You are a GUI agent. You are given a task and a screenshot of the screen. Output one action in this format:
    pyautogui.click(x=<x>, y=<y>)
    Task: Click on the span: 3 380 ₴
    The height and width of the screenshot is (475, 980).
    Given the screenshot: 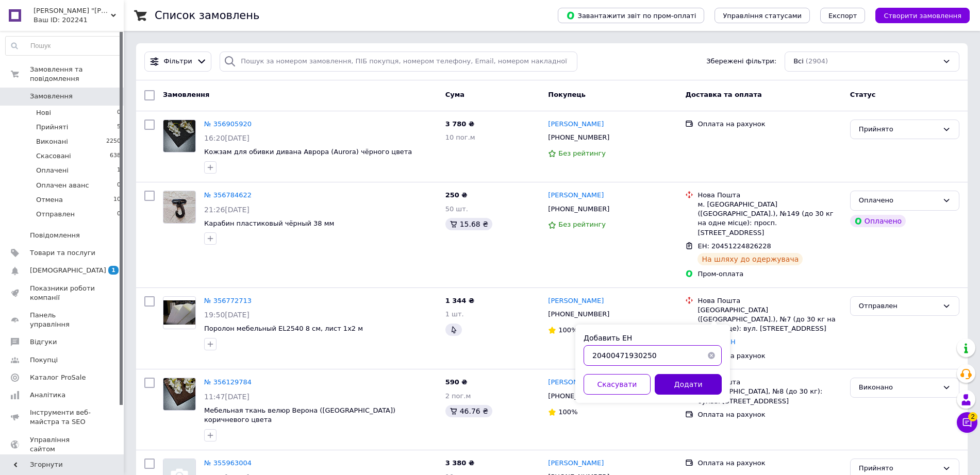 What is the action you would take?
    pyautogui.click(x=460, y=463)
    